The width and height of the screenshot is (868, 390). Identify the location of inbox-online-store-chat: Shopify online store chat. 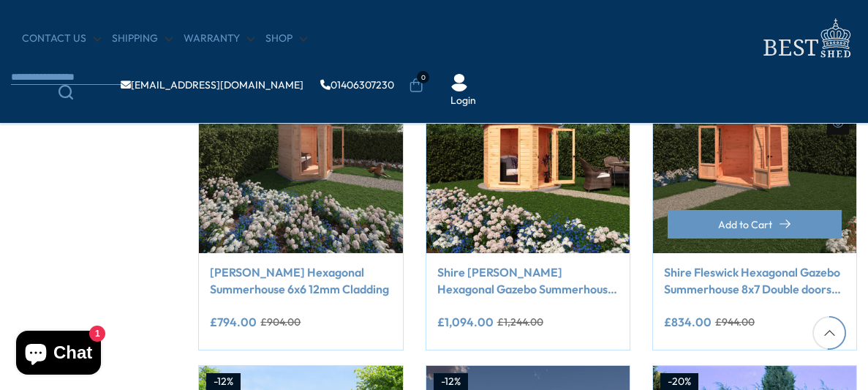
(58, 354).